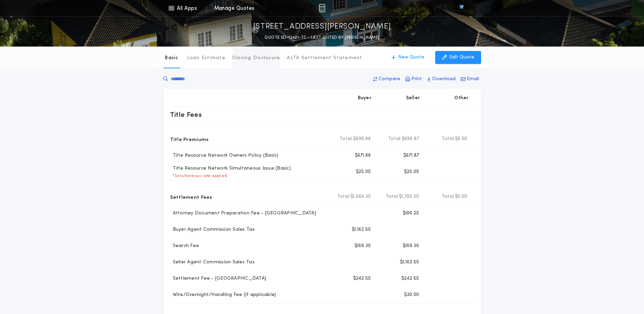 This screenshot has height=314, width=644. What do you see at coordinates (444, 79) in the screenshot?
I see `p: Download` at bounding box center [444, 79].